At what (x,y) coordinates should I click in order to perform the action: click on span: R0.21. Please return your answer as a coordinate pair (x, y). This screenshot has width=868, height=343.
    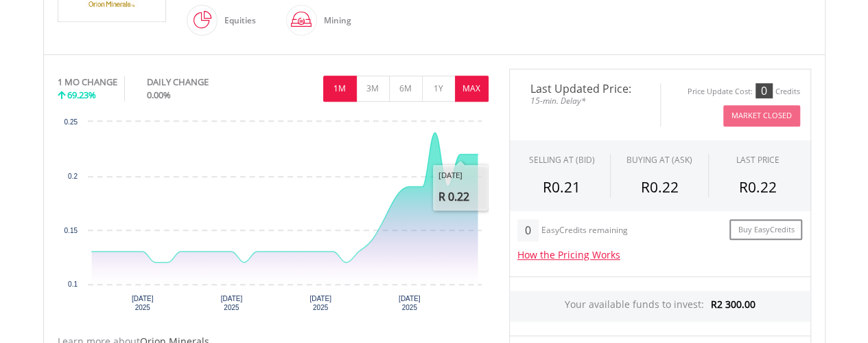
    Looking at the image, I should click on (561, 187).